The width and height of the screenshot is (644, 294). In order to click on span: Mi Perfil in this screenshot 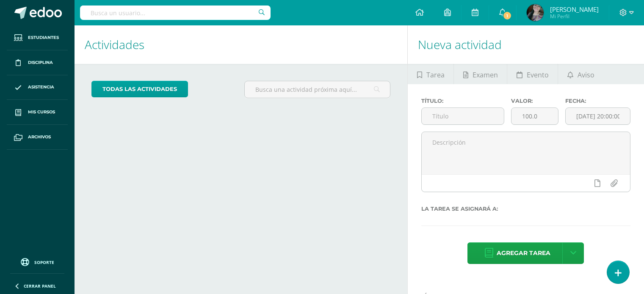, I will do `click(574, 16)`.